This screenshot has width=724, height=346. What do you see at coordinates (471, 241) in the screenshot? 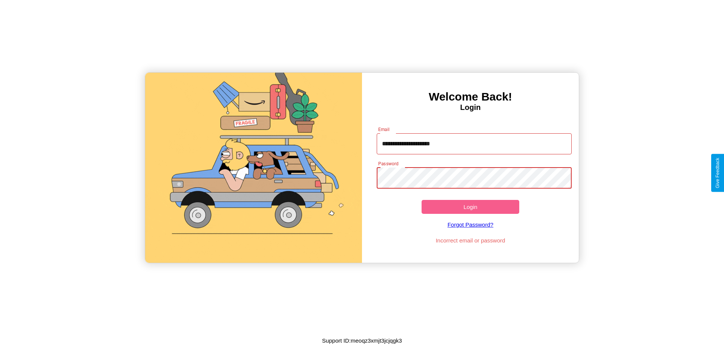
I see `p: Incorrect email or password` at bounding box center [471, 241].